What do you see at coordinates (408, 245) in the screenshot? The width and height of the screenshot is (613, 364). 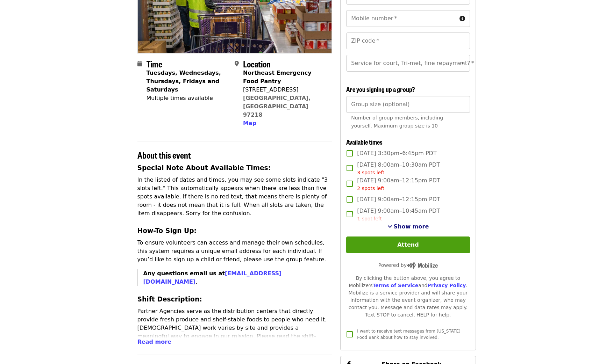 I see `button: Attend` at bounding box center [408, 245].